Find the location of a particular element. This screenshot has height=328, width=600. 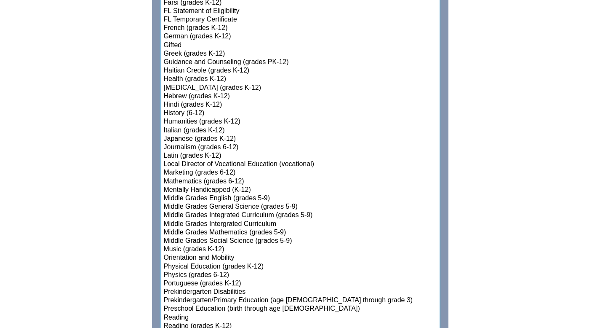

option: Portuguese (grades K-12) is located at coordinates (300, 283).